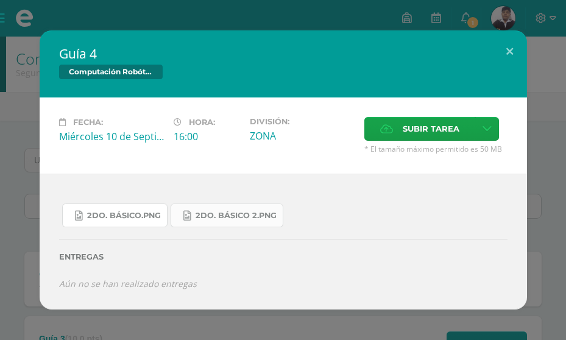 The image size is (566, 340). Describe the element at coordinates (236, 216) in the screenshot. I see `span: 2do. Básico 2.png` at that location.